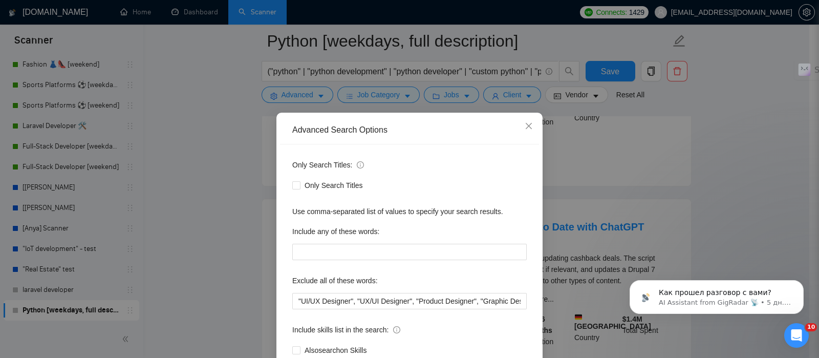 This screenshot has width=819, height=358. Describe the element at coordinates (529, 126) in the screenshot. I see `span: close` at that location.